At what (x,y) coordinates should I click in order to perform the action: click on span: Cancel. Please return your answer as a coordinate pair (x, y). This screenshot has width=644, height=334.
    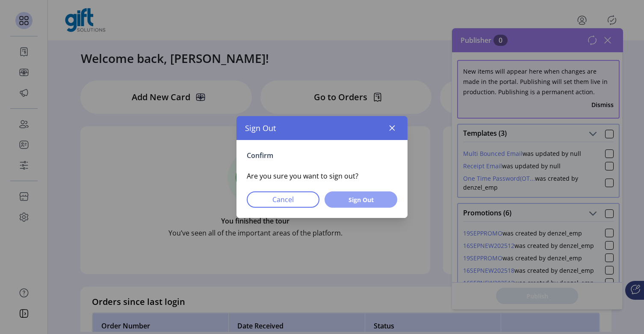
    Looking at the image, I should click on (283, 199).